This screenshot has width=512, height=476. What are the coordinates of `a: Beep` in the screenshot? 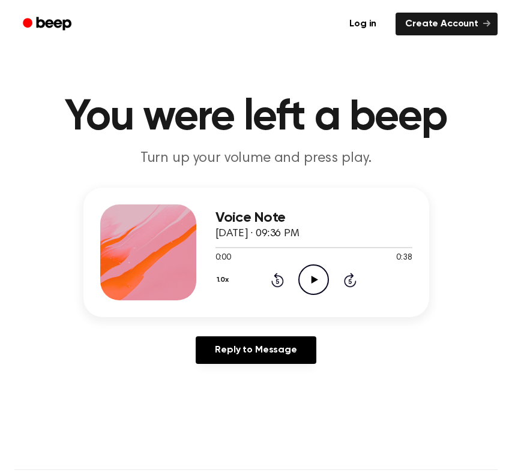 It's located at (48, 24).